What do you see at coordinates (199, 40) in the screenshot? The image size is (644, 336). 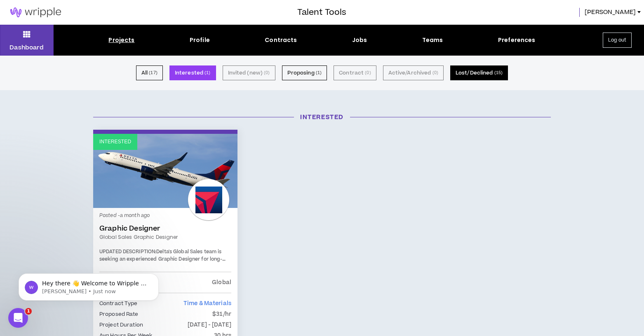 I see `div: Profile` at bounding box center [199, 40].